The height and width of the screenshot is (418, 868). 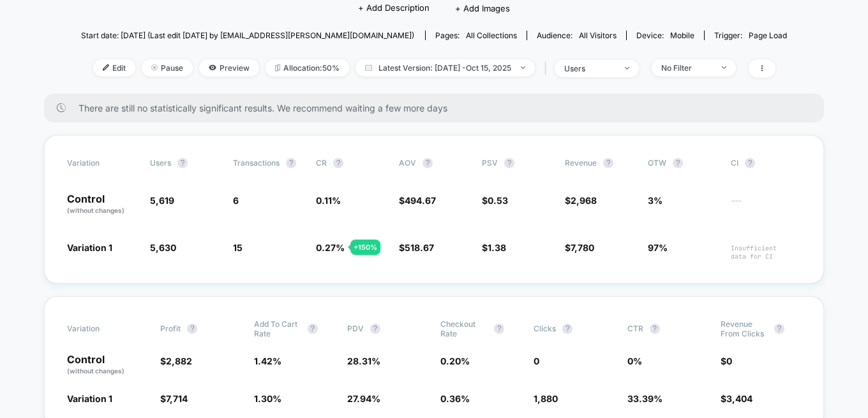 What do you see at coordinates (655, 200) in the screenshot?
I see `span: 3%` at bounding box center [655, 200].